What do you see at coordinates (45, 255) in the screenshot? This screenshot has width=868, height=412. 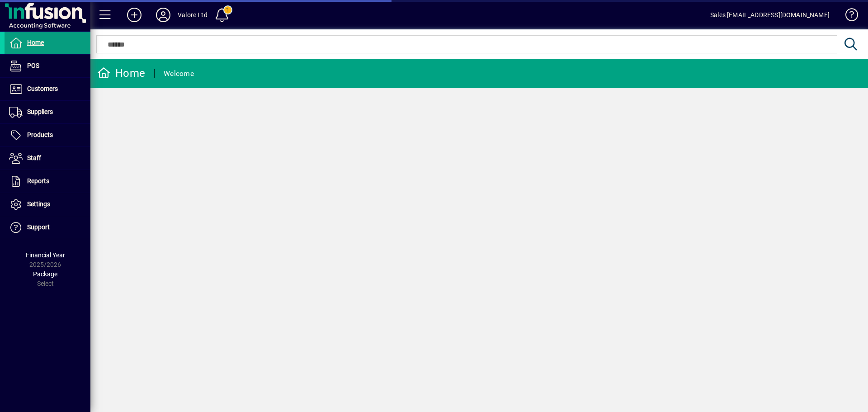 I see `span: Financial Year` at bounding box center [45, 255].